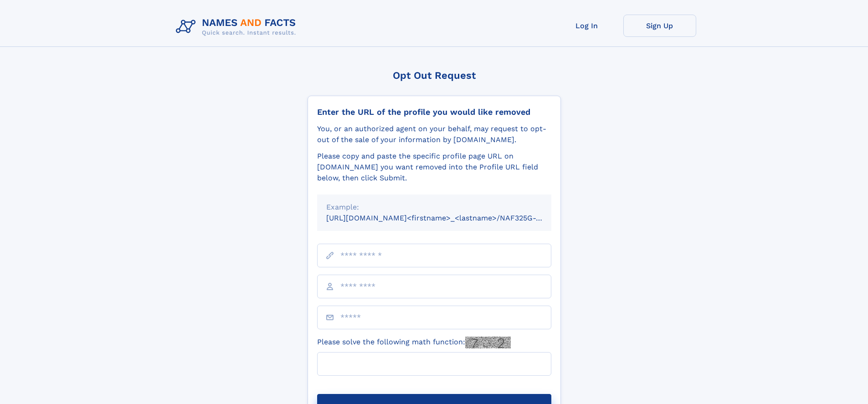 This screenshot has height=404, width=868. Describe the element at coordinates (435, 207) in the screenshot. I see `div: Example:` at that location.